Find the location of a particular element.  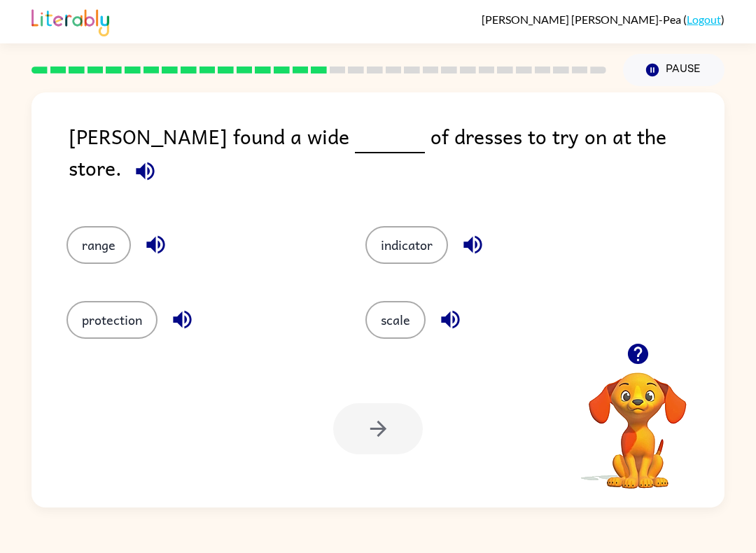

img: Literably is located at coordinates (70, 21).